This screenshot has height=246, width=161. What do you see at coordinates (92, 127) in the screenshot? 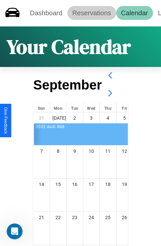
I see `div: 2022 Audi SQ8` at bounding box center [92, 127].